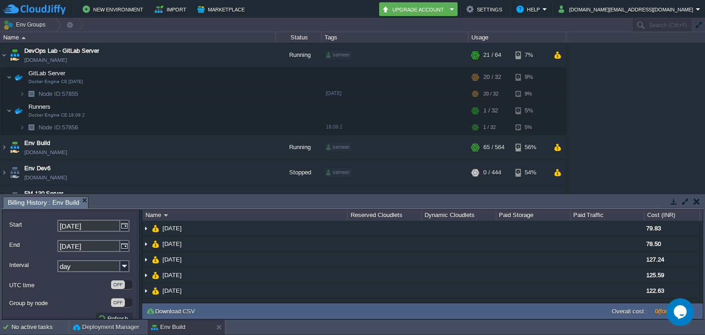  Describe the element at coordinates (530, 147) in the screenshot. I see `div: 56%` at that location.